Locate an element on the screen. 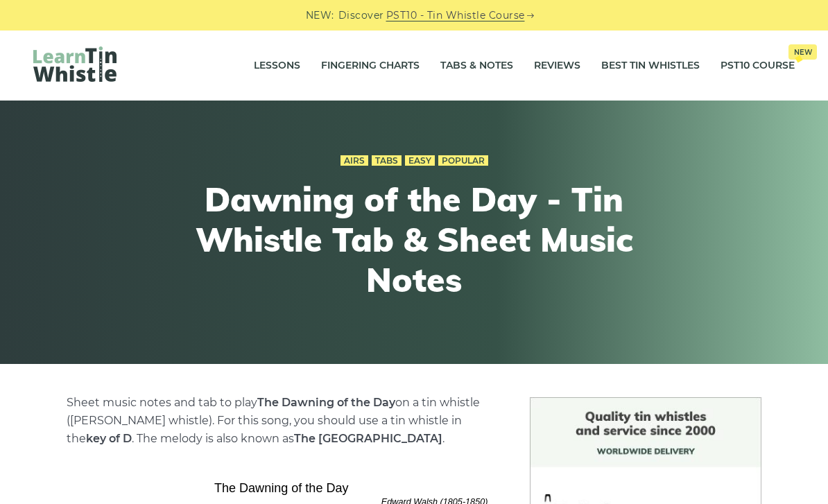 The image size is (828, 504). a: Tabs & Notes is located at coordinates (476, 66).